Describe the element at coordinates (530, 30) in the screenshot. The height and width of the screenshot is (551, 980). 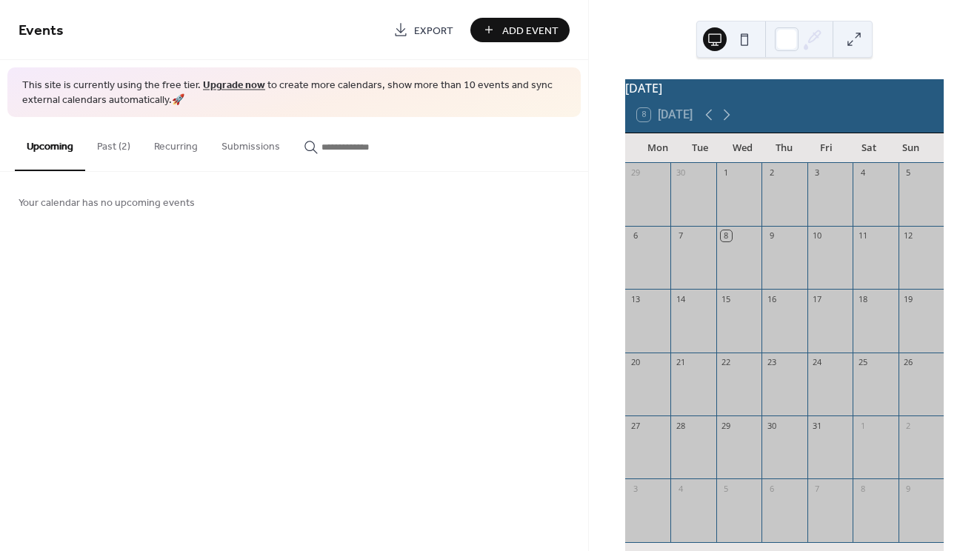
I see `span: Add Event` at that location.